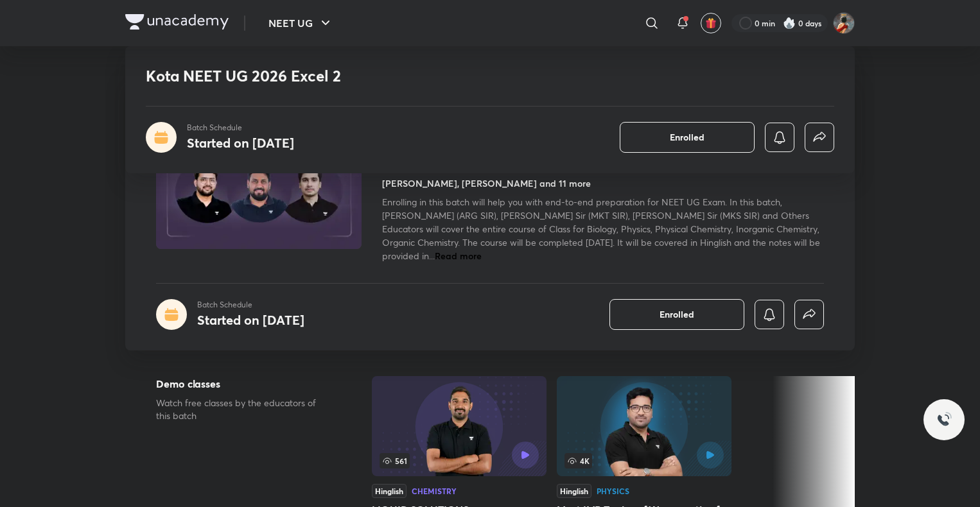 Image resolution: width=980 pixels, height=507 pixels. I want to click on img: Company Logo, so click(176, 22).